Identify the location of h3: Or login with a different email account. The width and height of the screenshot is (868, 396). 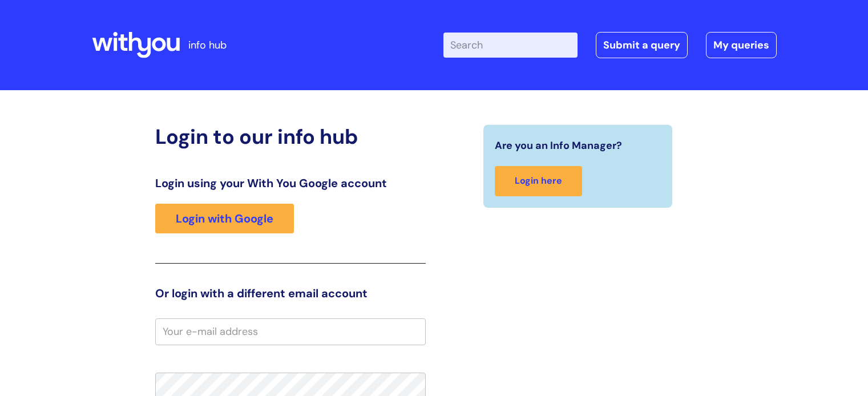
(291, 293).